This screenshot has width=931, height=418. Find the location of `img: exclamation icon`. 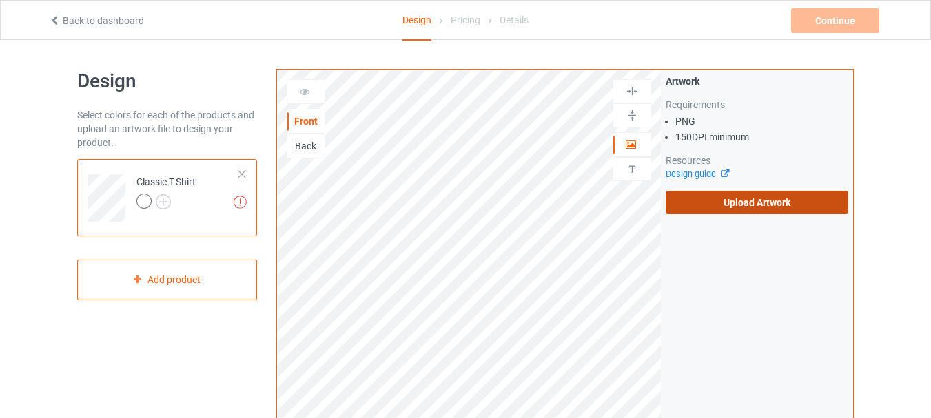

img: exclamation icon is located at coordinates (240, 202).